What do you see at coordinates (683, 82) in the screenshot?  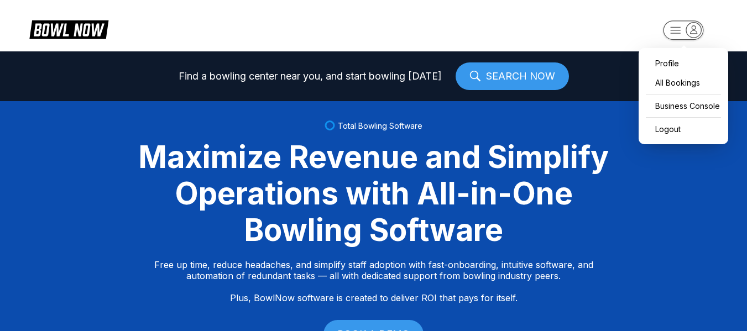 I see `a: All Bookings` at bounding box center [683, 82].